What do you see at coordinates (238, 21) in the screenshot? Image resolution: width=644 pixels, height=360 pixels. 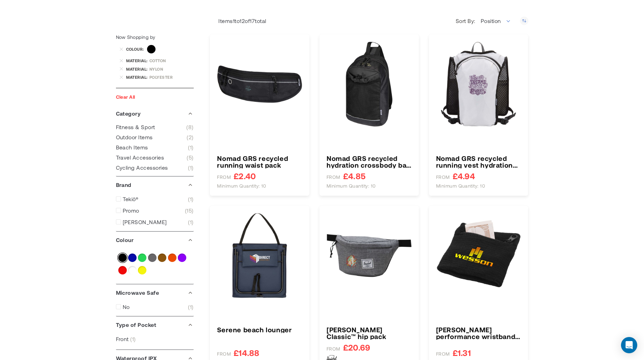 I see `p: Items to of total` at bounding box center [238, 21].